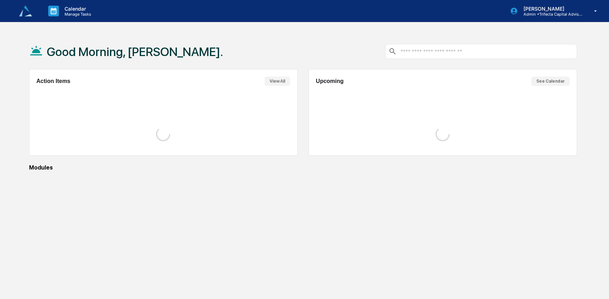 The height and width of the screenshot is (299, 609). What do you see at coordinates (551, 14) in the screenshot?
I see `p: Admin • Trifecta Capital Advisors` at bounding box center [551, 14].